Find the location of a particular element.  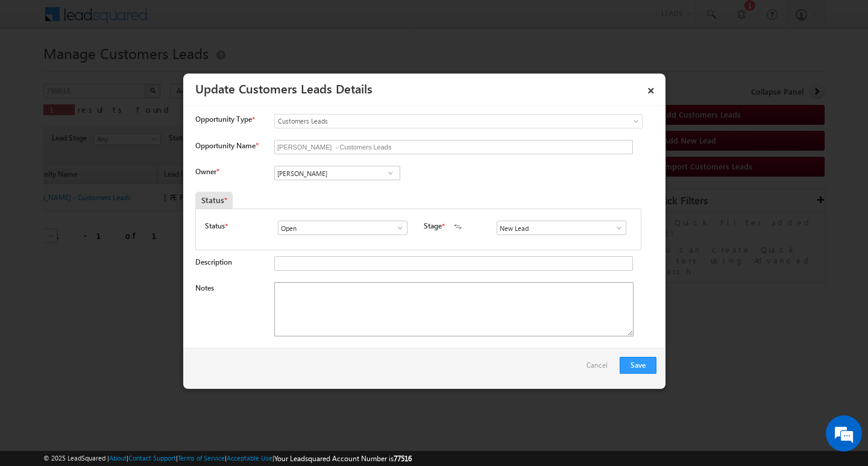

a: About is located at coordinates (117, 457).